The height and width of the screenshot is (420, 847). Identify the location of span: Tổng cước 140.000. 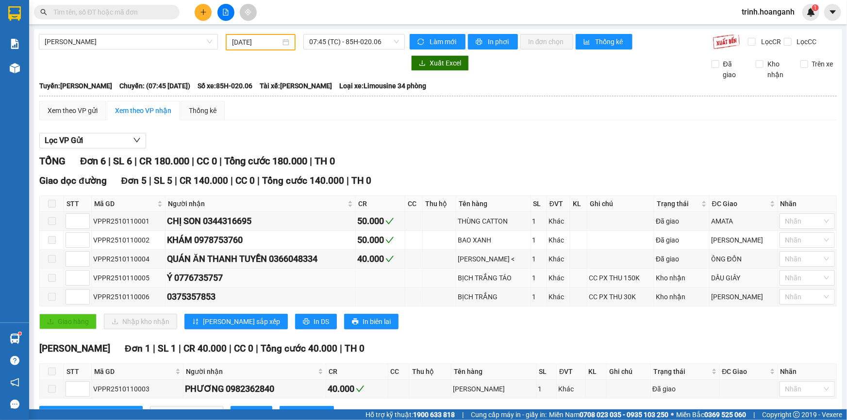
(303, 181).